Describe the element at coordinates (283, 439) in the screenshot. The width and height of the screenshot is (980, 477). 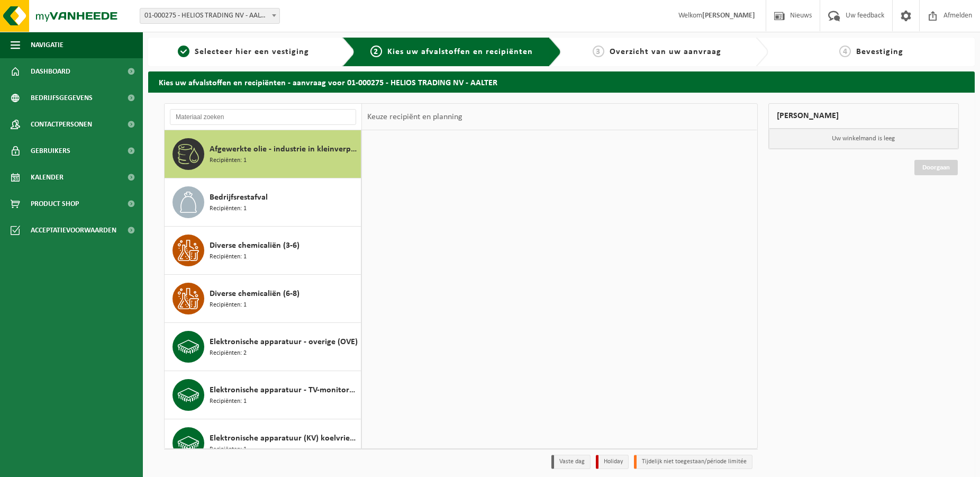
I see `span: Elektronische apparatuur (KV) koelvries (huishoudelijk)` at that location.